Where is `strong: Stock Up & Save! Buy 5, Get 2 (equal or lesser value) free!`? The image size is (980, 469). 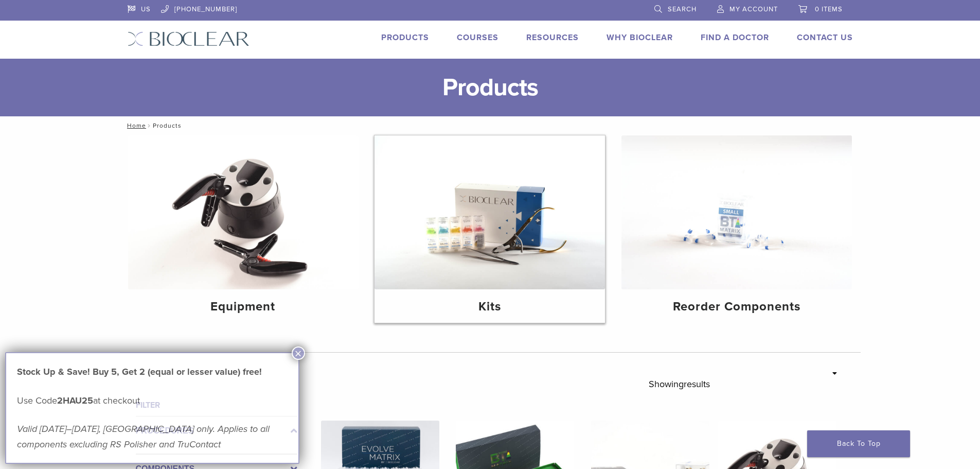 strong: Stock Up & Save! Buy 5, Get 2 (equal or lesser value) free! is located at coordinates (140, 372).